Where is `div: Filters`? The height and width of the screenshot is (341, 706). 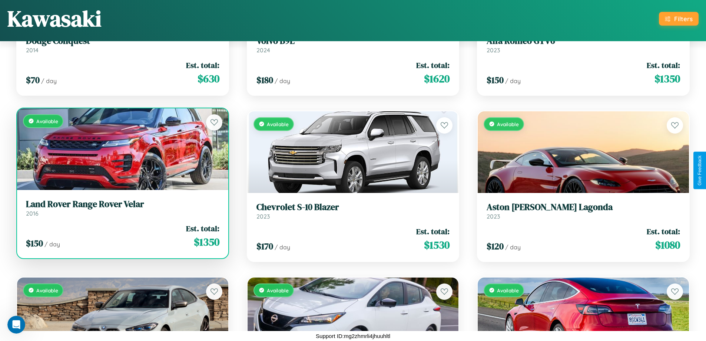 div: Filters is located at coordinates (684, 19).